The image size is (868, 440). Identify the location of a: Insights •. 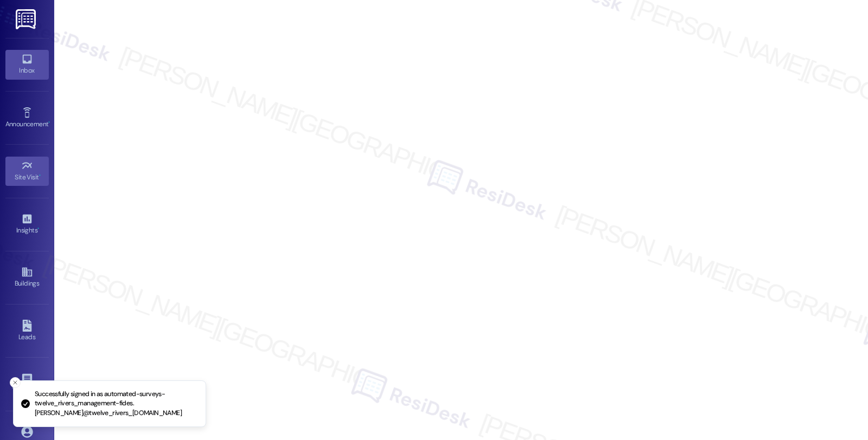
(27, 224).